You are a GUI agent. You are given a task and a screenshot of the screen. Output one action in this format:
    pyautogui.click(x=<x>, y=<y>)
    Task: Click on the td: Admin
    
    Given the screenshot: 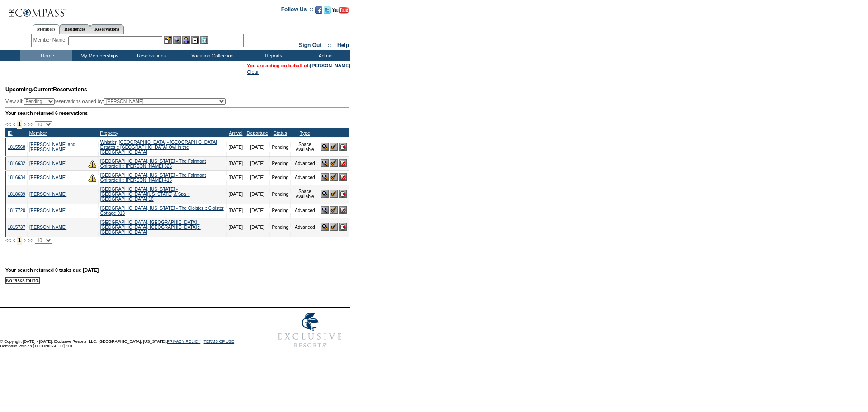 What is the action you would take?
    pyautogui.click(x=324, y=55)
    